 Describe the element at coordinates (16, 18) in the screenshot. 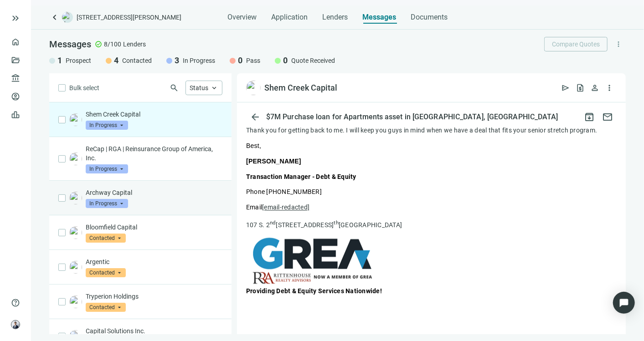

I see `button: keyboard_double_arrow_right` at that location.